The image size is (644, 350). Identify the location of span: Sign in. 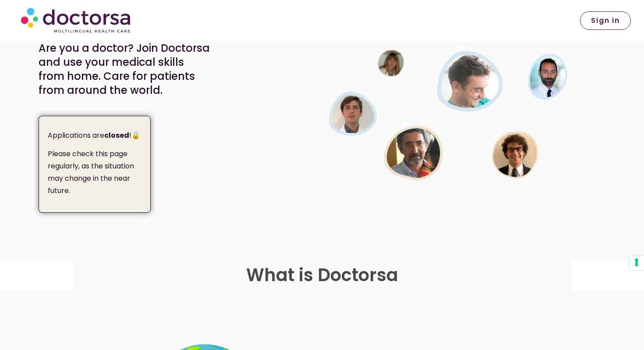
(605, 21).